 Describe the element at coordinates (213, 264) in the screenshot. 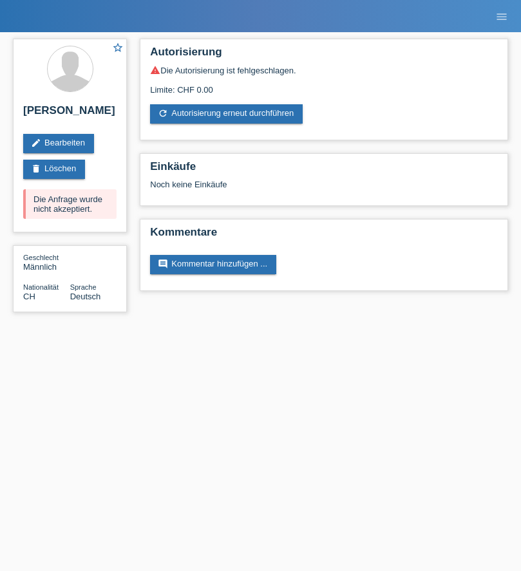

I see `a: commentKommentar hinzufügen ...` at that location.